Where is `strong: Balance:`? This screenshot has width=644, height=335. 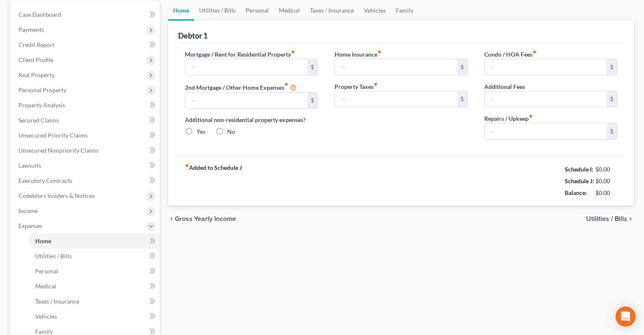
strong: Balance: is located at coordinates (576, 192).